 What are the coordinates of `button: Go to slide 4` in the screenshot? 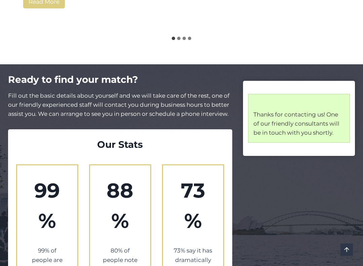 It's located at (190, 38).